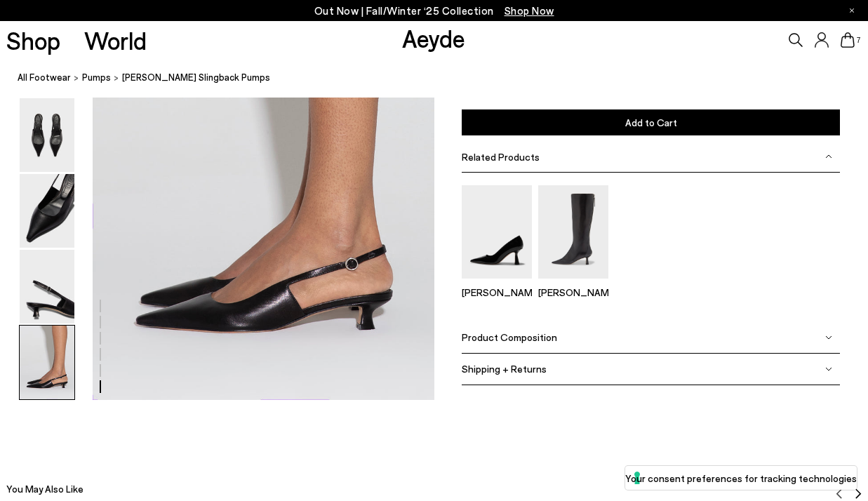 The width and height of the screenshot is (868, 501). I want to click on span: Add to Cart, so click(652, 122).